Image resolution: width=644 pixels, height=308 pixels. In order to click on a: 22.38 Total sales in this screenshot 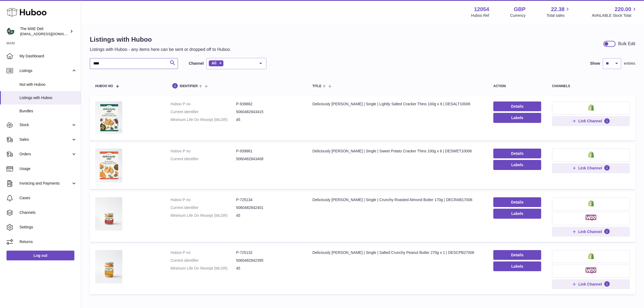, I will do `click(559, 12)`.